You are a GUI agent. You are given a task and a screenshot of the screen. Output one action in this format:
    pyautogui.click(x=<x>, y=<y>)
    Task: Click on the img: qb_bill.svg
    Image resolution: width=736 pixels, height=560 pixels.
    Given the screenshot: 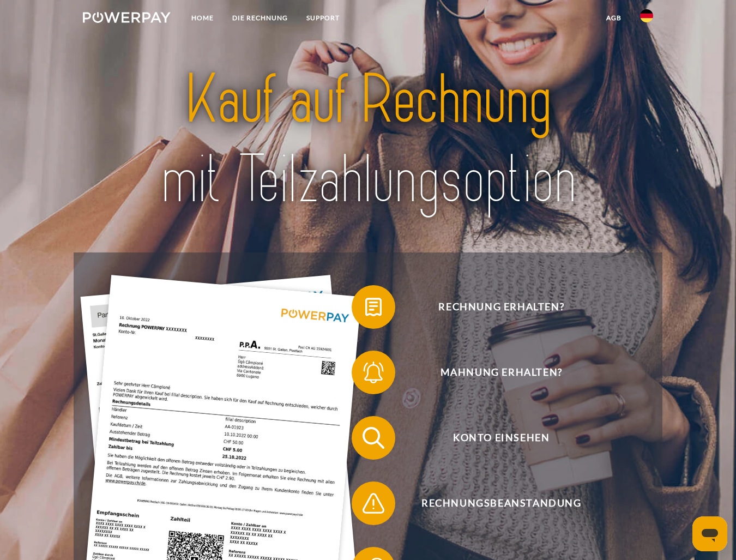 What is the action you would take?
    pyautogui.click(x=373, y=307)
    